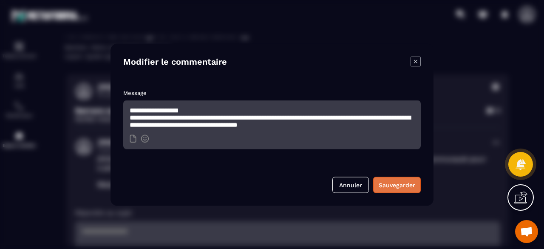  I want to click on button: Annuler, so click(351, 184).